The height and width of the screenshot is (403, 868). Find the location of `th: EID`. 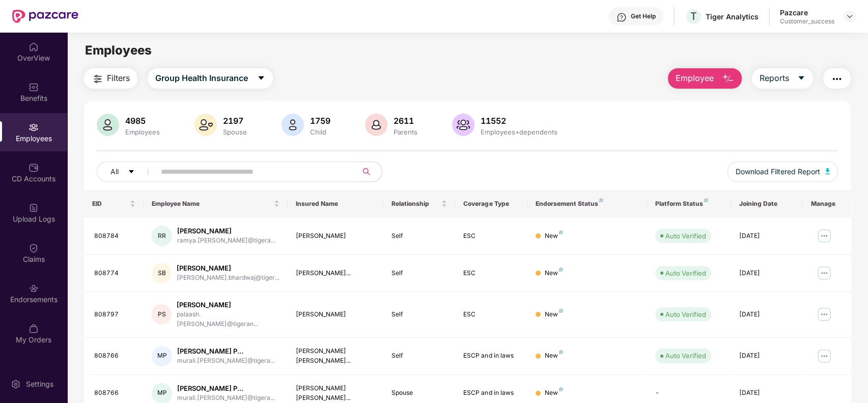

th: EID is located at coordinates (114, 204).